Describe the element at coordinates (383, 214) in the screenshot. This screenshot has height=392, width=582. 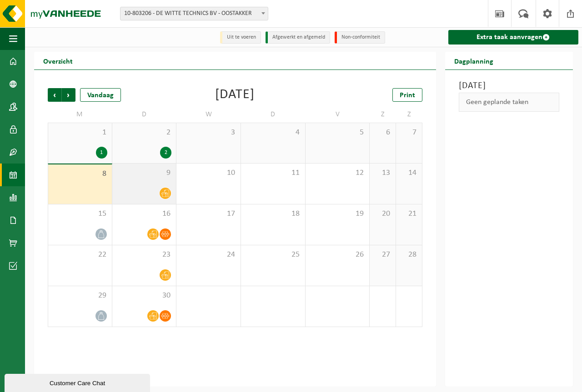
I see `span: 20` at that location.